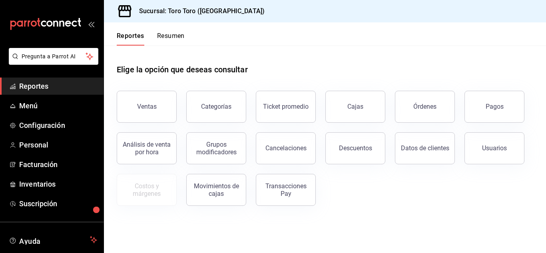 The width and height of the screenshot is (546, 253). What do you see at coordinates (216, 148) in the screenshot?
I see `button: Grupos modificadores` at bounding box center [216, 148].